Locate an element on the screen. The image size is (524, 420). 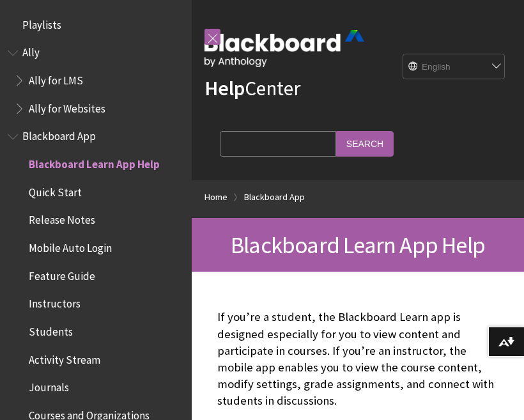
span: Ally for Websites is located at coordinates (67, 106).